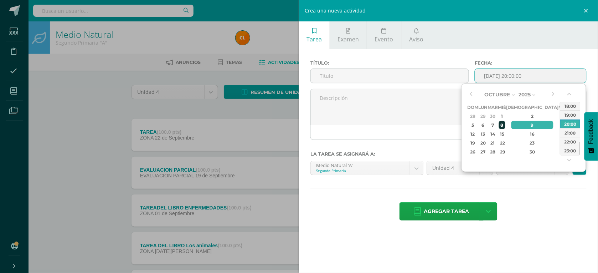 The height and width of the screenshot is (273, 598). I want to click on a: Tarea, so click(314, 35).